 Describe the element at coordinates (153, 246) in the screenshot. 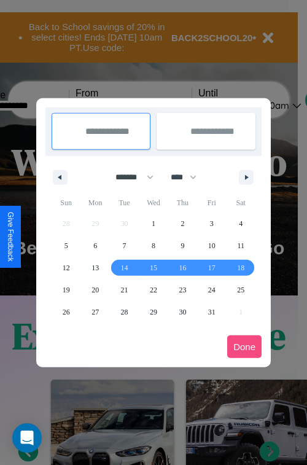

I see `button: 8` at that location.